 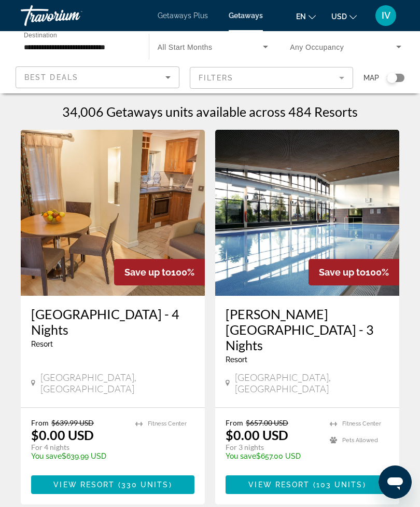 I want to click on a: Getaways Plus, so click(x=183, y=16).